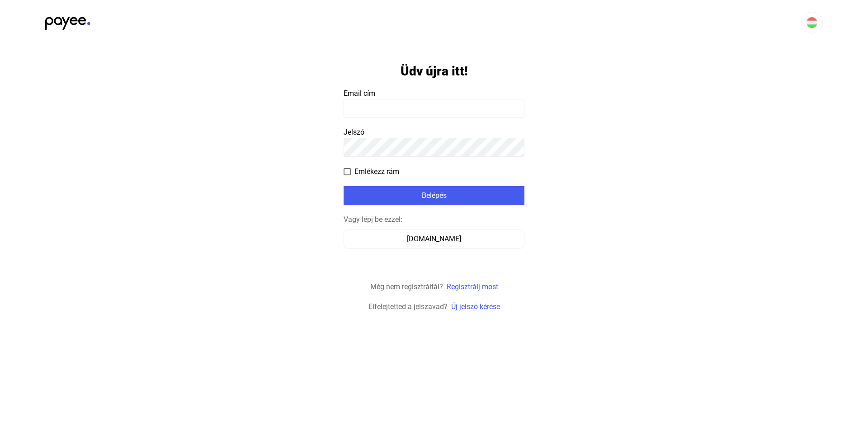 The image size is (868, 427). Describe the element at coordinates (360, 93) in the screenshot. I see `span: Email cím` at that location.